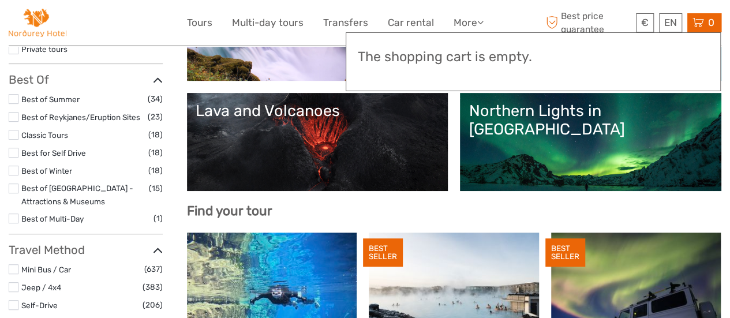 The image size is (730, 318). I want to click on a: More, so click(468, 22).